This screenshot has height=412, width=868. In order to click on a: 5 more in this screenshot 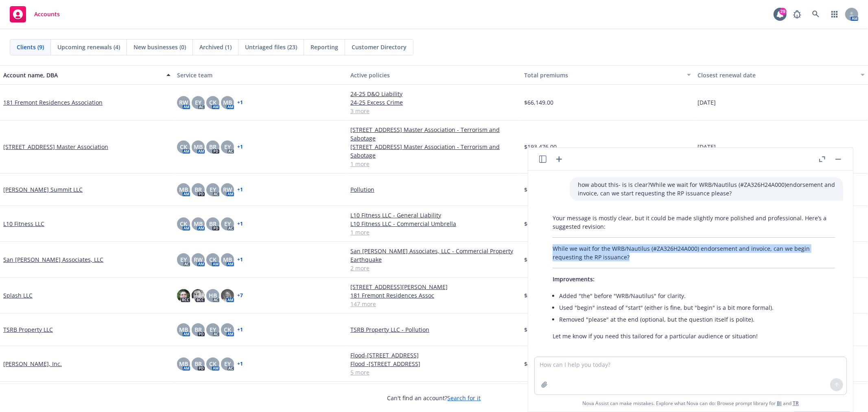, I will do `click(434, 372)`.